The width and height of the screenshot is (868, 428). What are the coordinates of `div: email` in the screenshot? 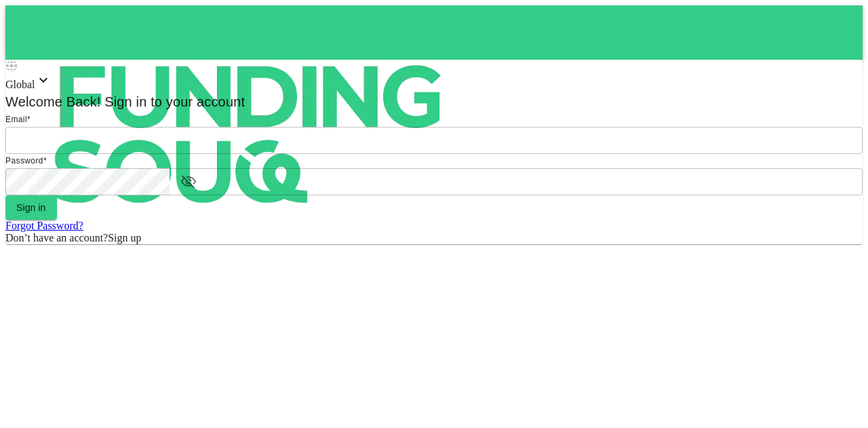 It's located at (434, 141).